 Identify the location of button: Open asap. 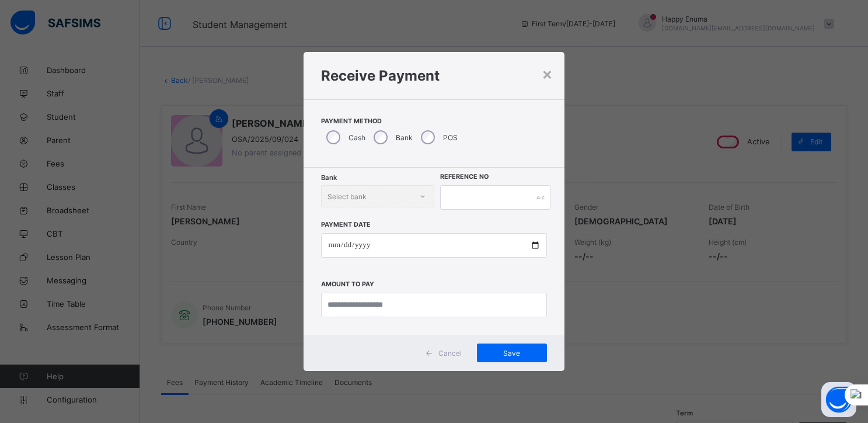
(839, 399).